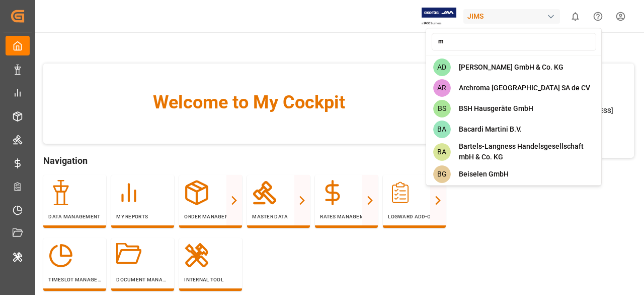 This screenshot has height=295, width=644. Describe the element at coordinates (514, 41) in the screenshot. I see `input: Search an account...` at that location.